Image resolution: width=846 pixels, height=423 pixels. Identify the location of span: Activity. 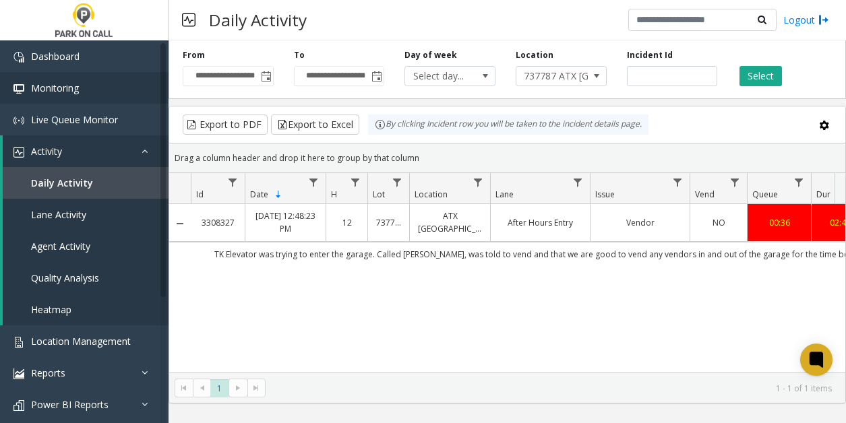
(47, 151).